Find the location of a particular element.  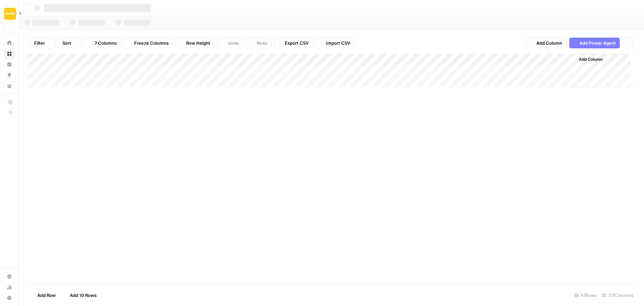

div: 7/7 Columns is located at coordinates (618, 295).